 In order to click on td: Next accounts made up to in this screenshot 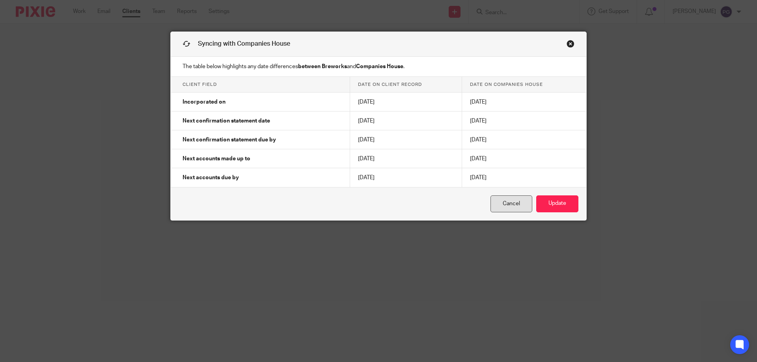, I will do `click(260, 159)`.